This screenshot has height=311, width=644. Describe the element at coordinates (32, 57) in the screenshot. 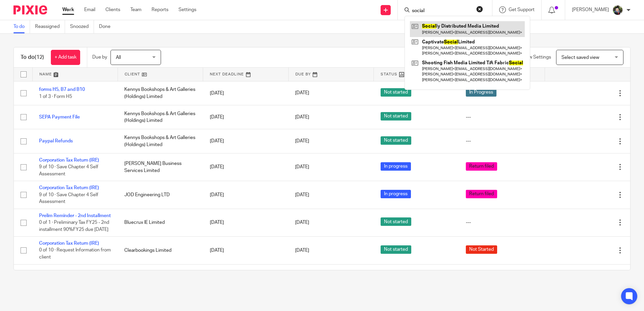

I see `h1: To do` at that location.